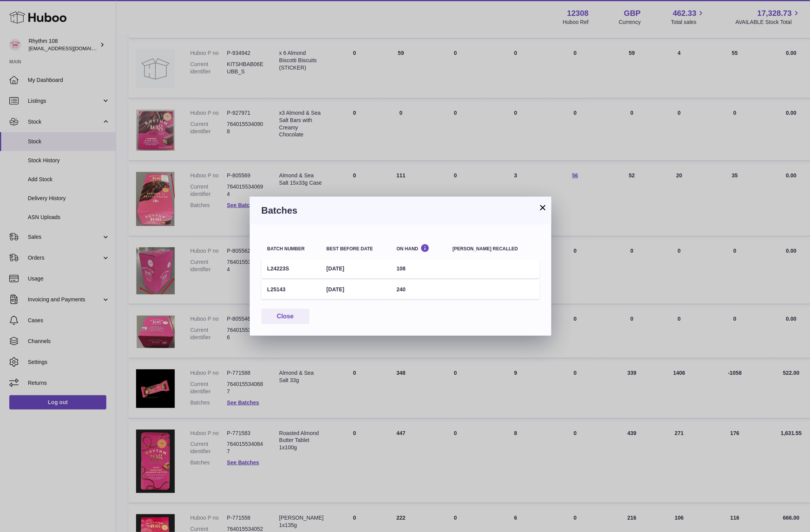 The image size is (810, 532). Describe the element at coordinates (400, 211) in the screenshot. I see `h3: Batches` at that location.